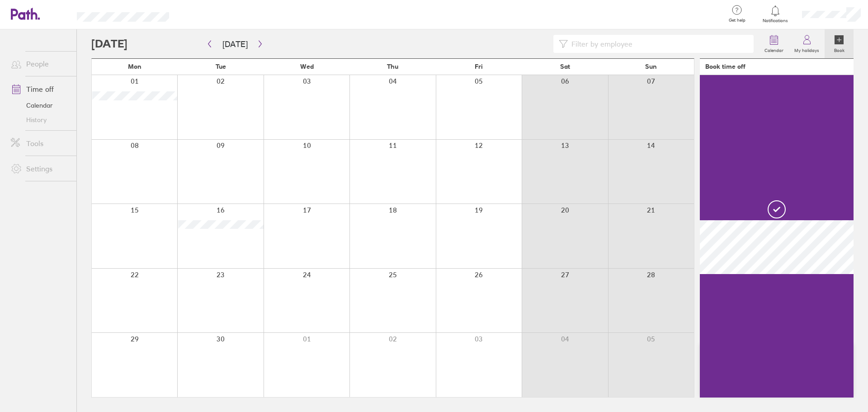 The height and width of the screenshot is (412, 868). What do you see at coordinates (135, 67) in the screenshot?
I see `span: Mon` at bounding box center [135, 67].